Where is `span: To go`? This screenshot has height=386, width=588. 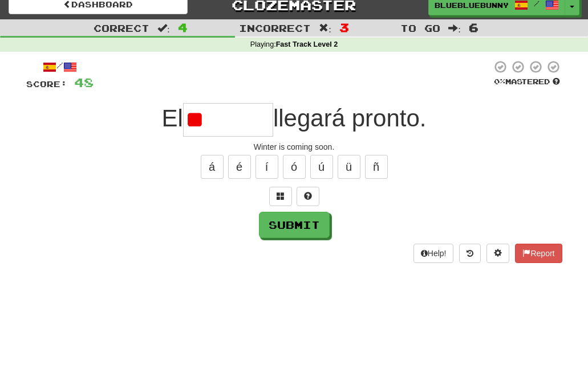
span: To go is located at coordinates (421, 28).